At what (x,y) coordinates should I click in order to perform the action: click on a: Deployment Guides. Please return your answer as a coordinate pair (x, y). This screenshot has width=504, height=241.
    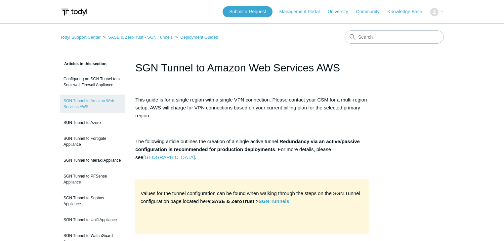
    Looking at the image, I should click on (199, 37).